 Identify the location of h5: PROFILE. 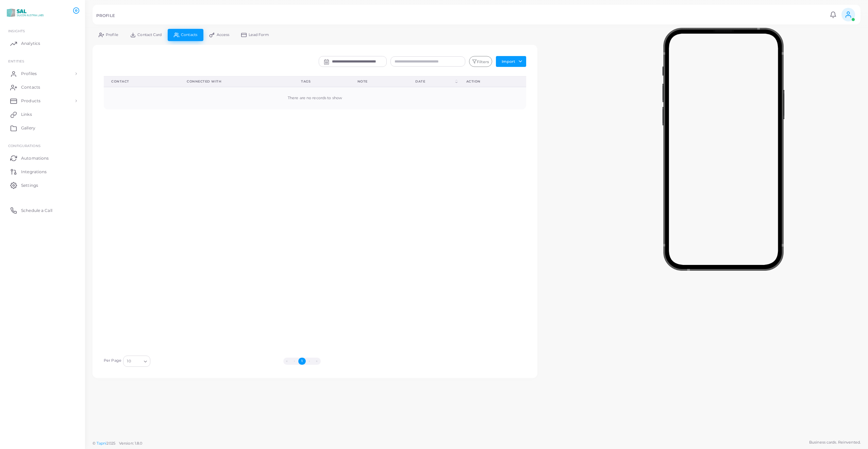
(106, 16).